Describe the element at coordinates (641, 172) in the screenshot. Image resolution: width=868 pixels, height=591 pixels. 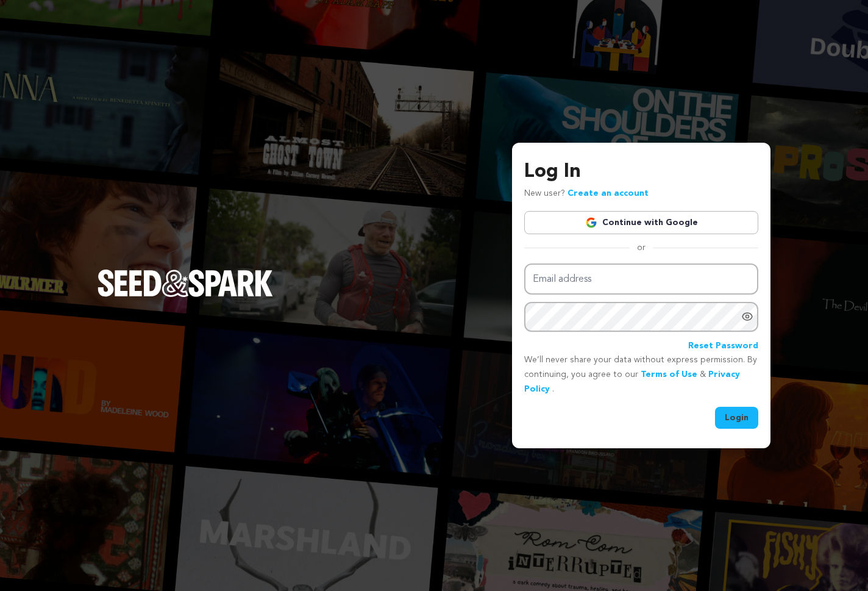
I see `h3: Log In` at that location.